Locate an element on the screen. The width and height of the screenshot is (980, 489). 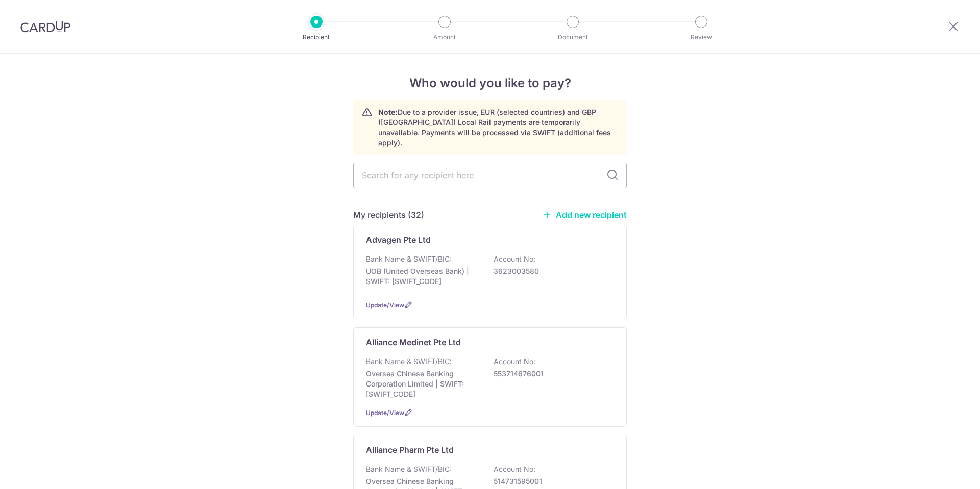
h5: My recipients (32) is located at coordinates (388, 215).